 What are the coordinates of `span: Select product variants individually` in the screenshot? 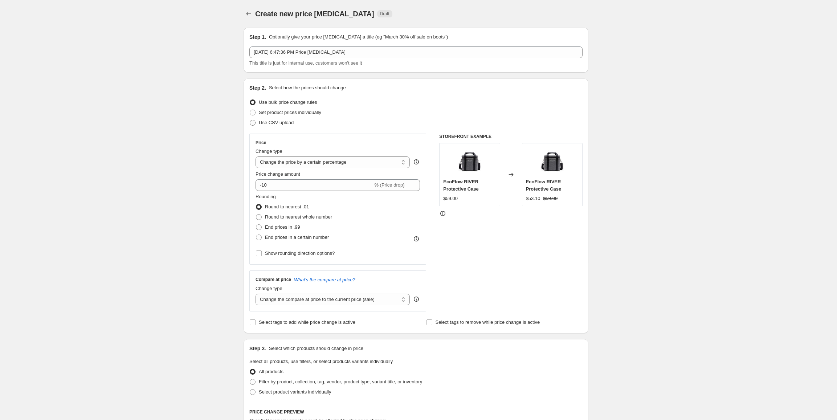 It's located at (295, 392).